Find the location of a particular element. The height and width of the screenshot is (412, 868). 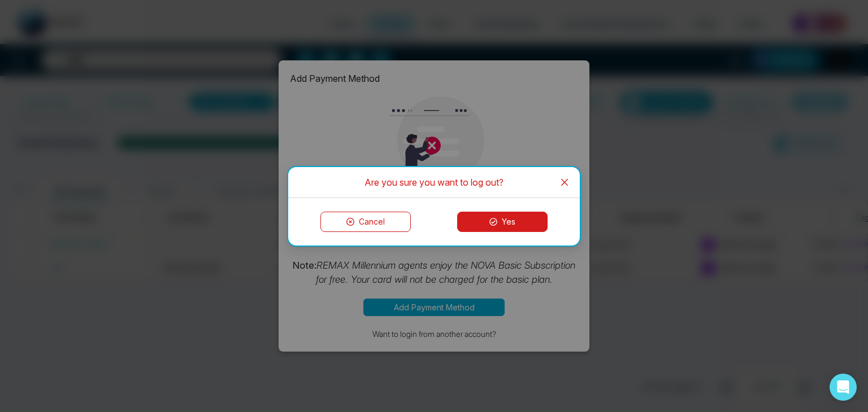

button: Cancel is located at coordinates (366, 222).